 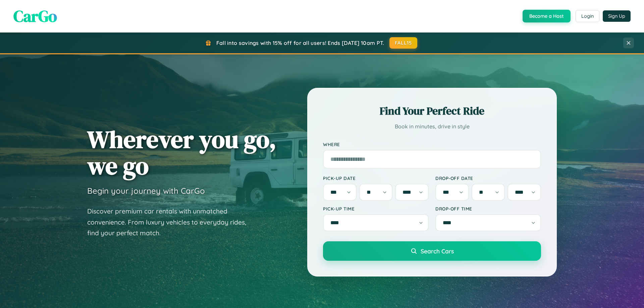 What do you see at coordinates (432, 251) in the screenshot?
I see `button: Search Cars` at bounding box center [432, 251].